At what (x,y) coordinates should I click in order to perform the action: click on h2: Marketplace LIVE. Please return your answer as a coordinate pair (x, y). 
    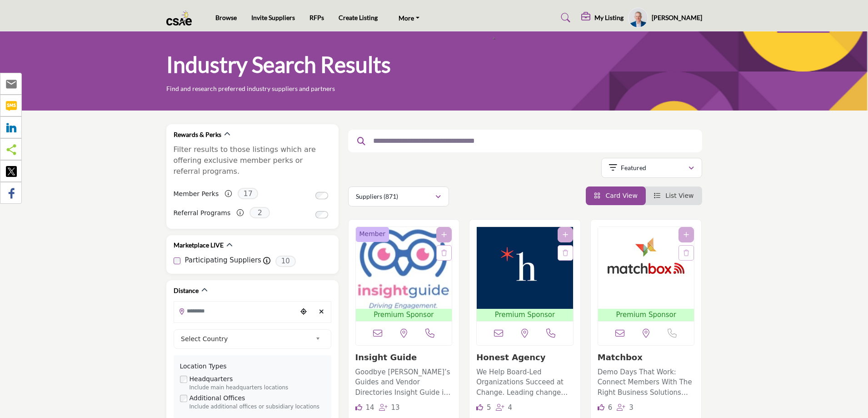
    Looking at the image, I should click on (198, 245).